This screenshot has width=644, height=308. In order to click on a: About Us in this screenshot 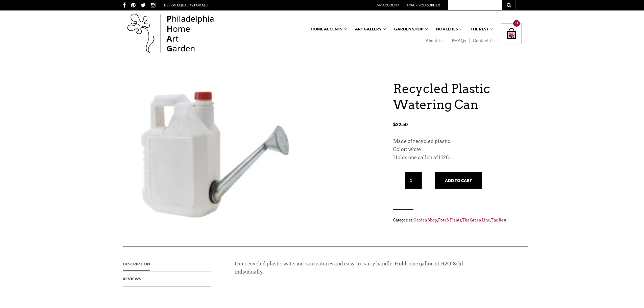, I will do `click(434, 41)`.